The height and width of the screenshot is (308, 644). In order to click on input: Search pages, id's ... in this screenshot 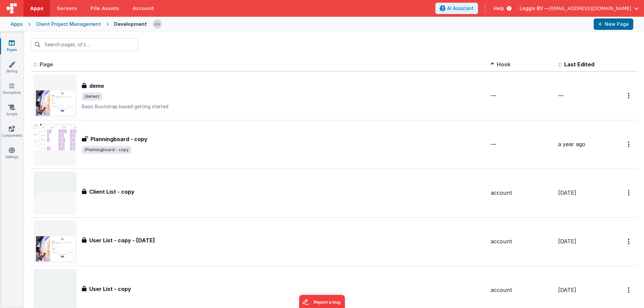, I will do `click(84, 44)`.